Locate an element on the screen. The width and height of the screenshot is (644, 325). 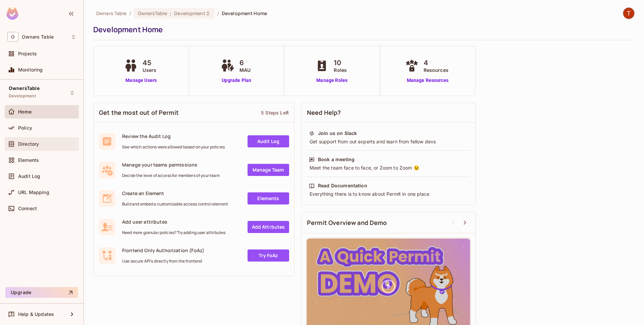
span: Projects is located at coordinates (28, 54).